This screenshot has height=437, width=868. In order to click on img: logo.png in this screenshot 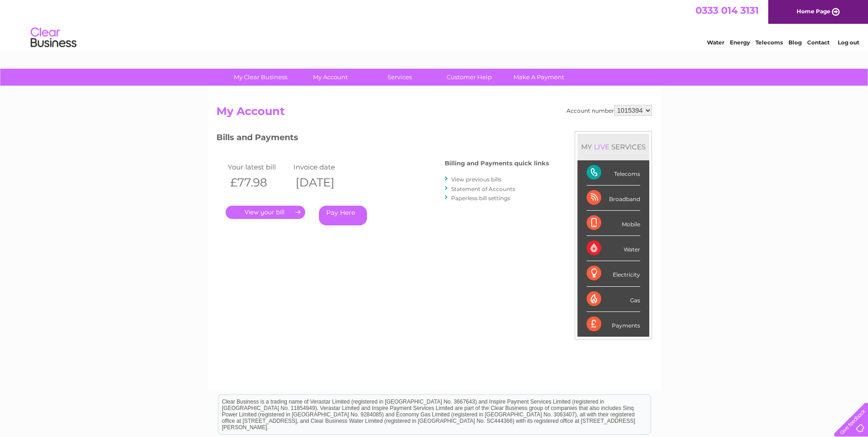, I will do `click(54, 38)`.